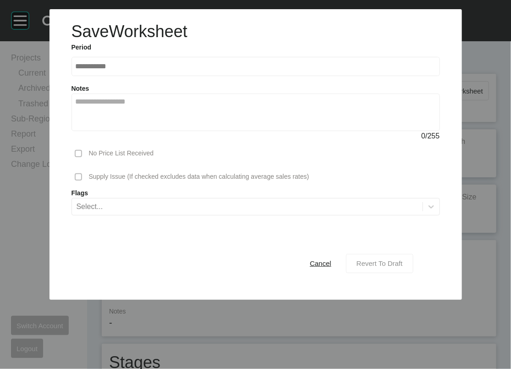 Image resolution: width=511 pixels, height=369 pixels. I want to click on button: Cancel, so click(320, 263).